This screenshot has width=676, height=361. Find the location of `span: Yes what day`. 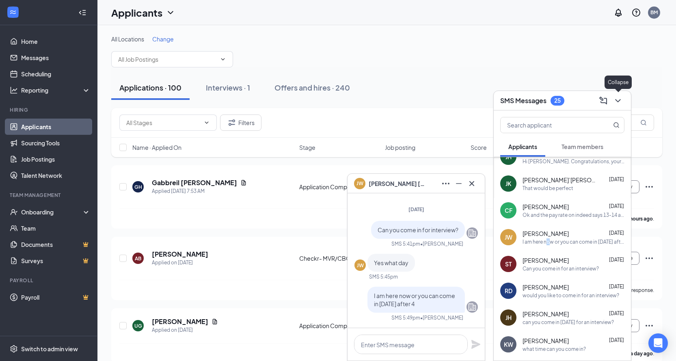

span: Yes what day is located at coordinates (391, 263).